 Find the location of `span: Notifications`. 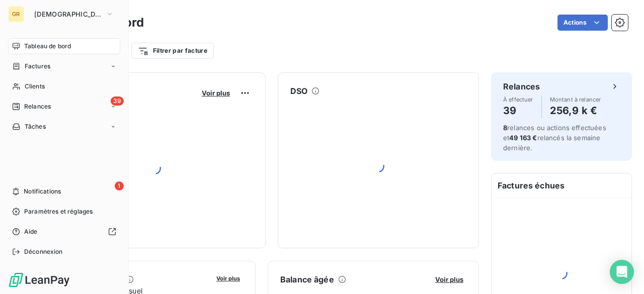

span: Notifications is located at coordinates (42, 192).